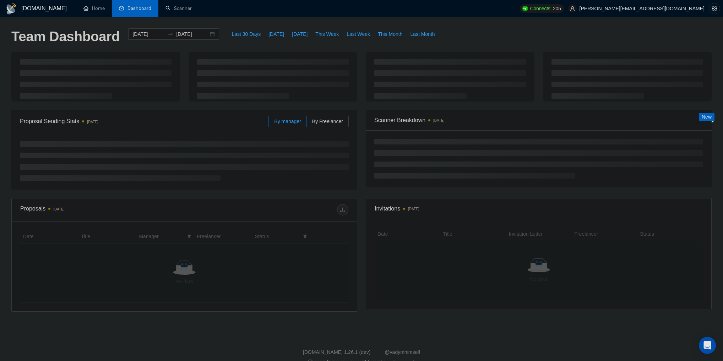 The image size is (723, 361). What do you see at coordinates (327, 34) in the screenshot?
I see `span: This Week` at bounding box center [327, 34].